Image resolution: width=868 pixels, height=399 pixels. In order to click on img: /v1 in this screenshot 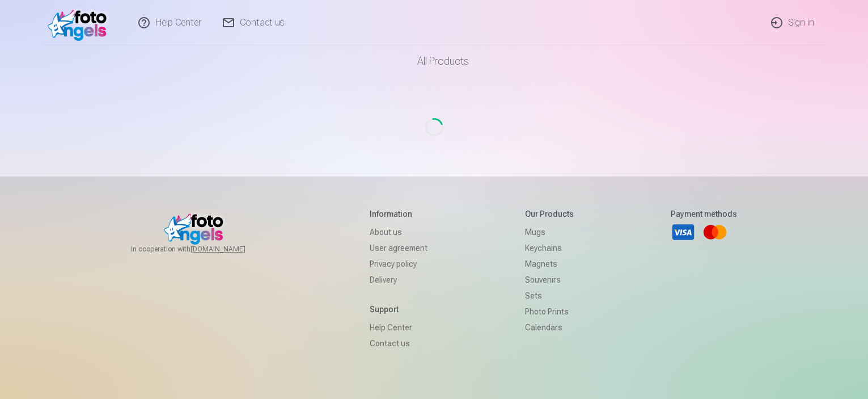, I will do `click(80, 23)`.